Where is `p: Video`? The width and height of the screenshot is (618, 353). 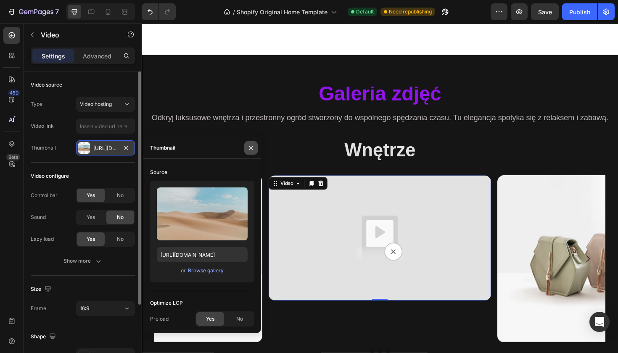 p: Video is located at coordinates (76, 35).